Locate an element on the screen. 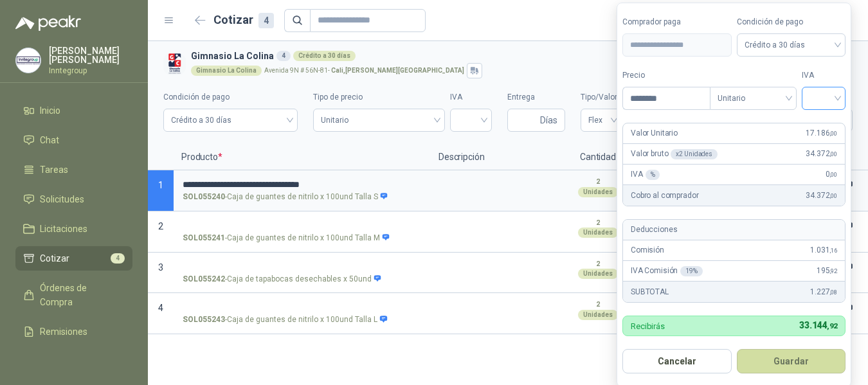 The height and width of the screenshot is (385, 868). a: Licitaciones is located at coordinates (74, 229).